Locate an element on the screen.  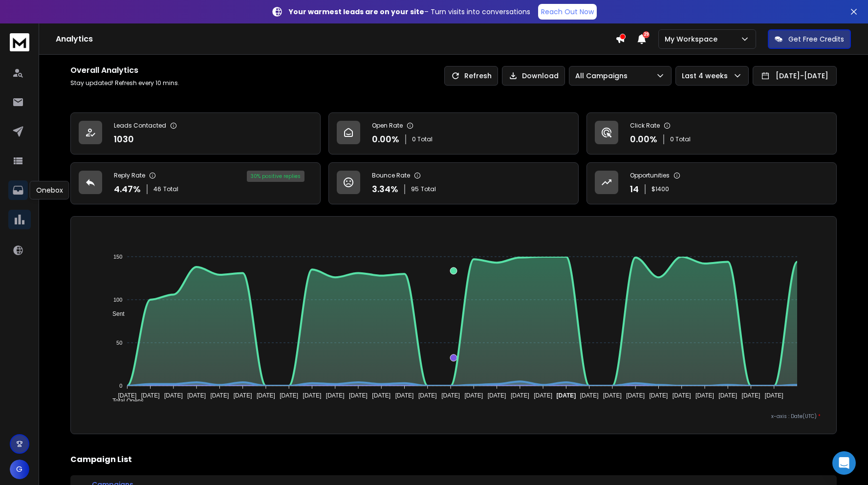
p: x-axis : Date(UTC) is located at coordinates (454, 416).